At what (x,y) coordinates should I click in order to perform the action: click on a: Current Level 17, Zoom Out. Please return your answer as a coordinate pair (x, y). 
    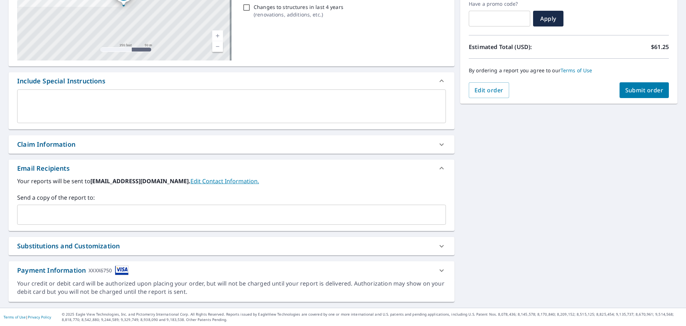
    Looking at the image, I should click on (218, 46).